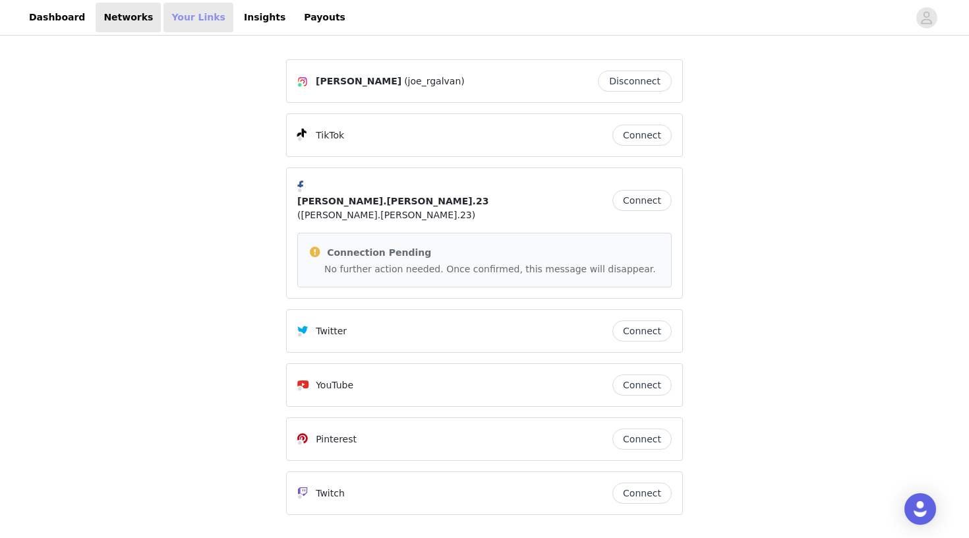 This screenshot has width=969, height=538. I want to click on span: (joe_rgalvan), so click(435, 81).